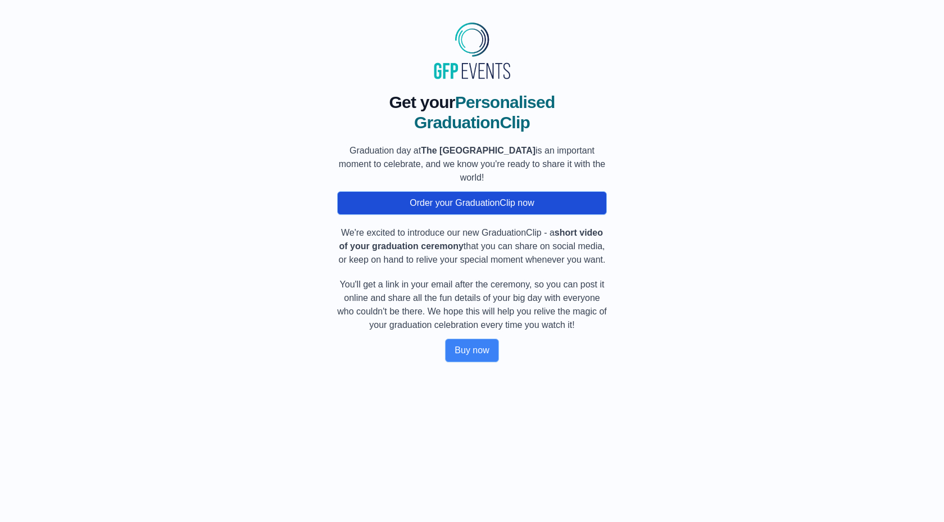 The width and height of the screenshot is (944, 522). What do you see at coordinates (472, 246) in the screenshot?
I see `p: We're excited to introduce our new GraduationClip - a that you can share on social media, or keep...` at bounding box center [472, 246].